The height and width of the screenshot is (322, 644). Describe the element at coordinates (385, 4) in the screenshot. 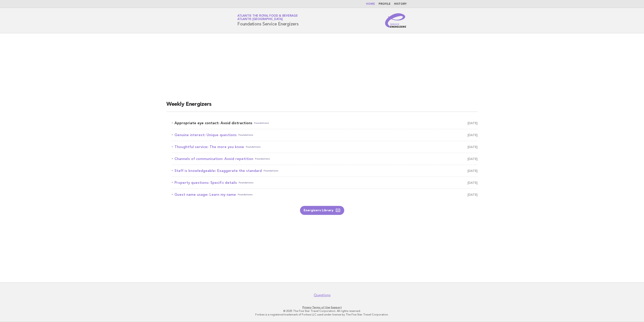

I see `a: Profile` at that location.